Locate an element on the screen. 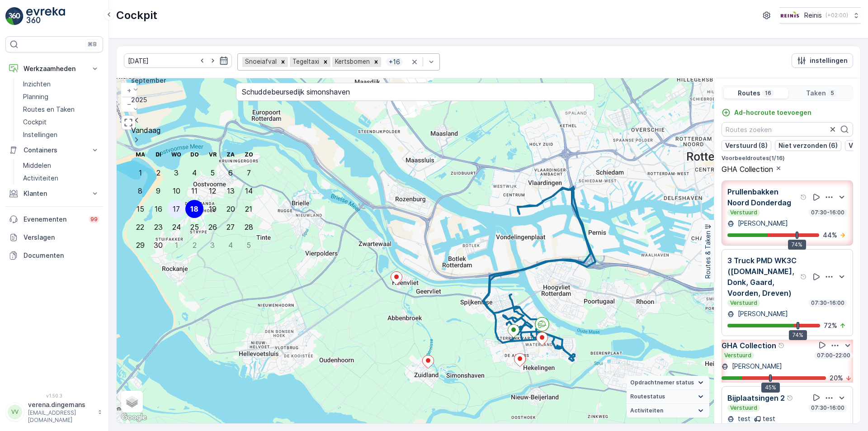 The height and width of the screenshot is (431, 868). div: 22 is located at coordinates (140, 227).